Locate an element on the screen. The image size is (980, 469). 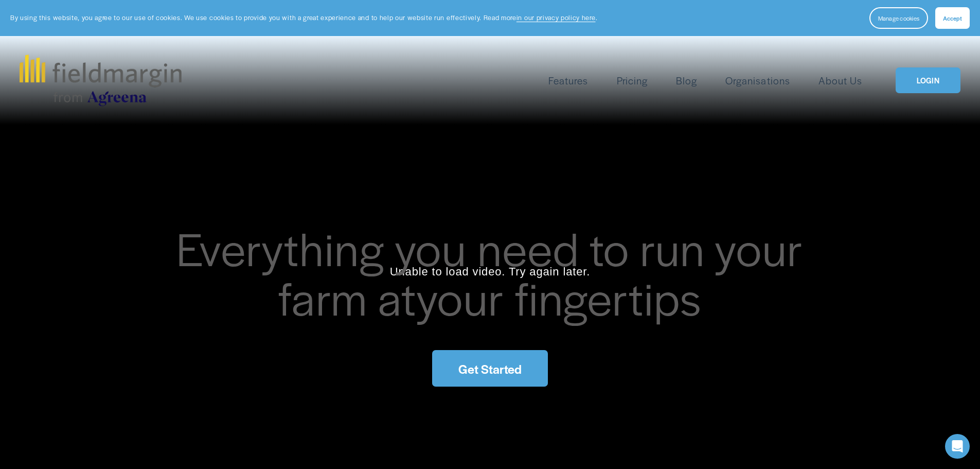
a: LOGIN is located at coordinates (928, 80).